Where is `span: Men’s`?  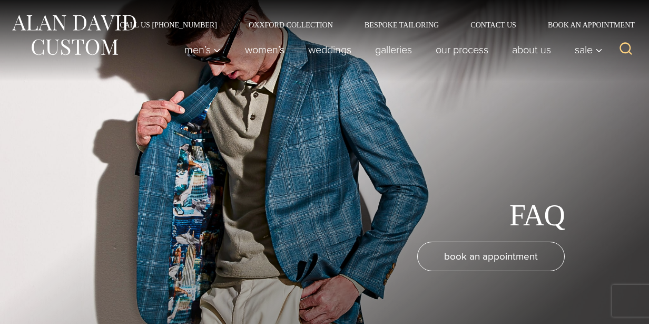
span: Men’s is located at coordinates (202, 50).